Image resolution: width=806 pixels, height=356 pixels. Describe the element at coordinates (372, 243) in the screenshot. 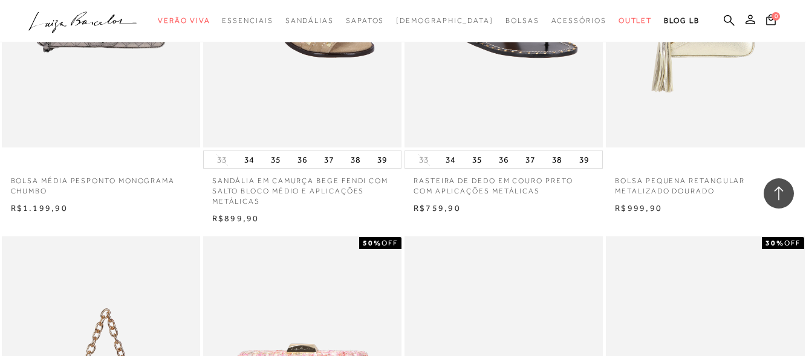

I see `strong: 50%` at that location.